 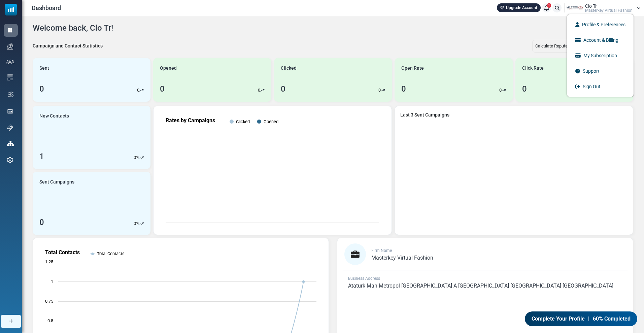 I want to click on div: 1, so click(x=42, y=156).